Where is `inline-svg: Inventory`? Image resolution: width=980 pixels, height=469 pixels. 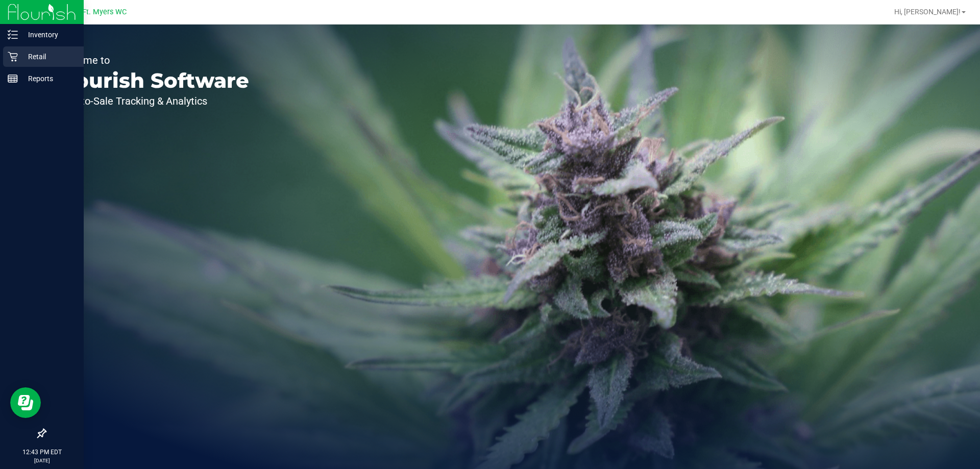 inline-svg: Inventory is located at coordinates (13, 35).